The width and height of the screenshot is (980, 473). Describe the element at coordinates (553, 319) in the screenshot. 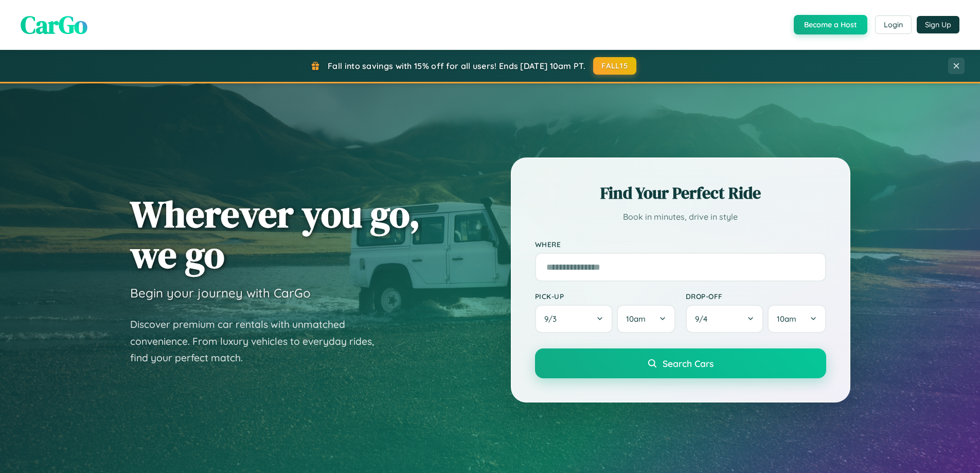

I see `span: 9 / 3` at that location.